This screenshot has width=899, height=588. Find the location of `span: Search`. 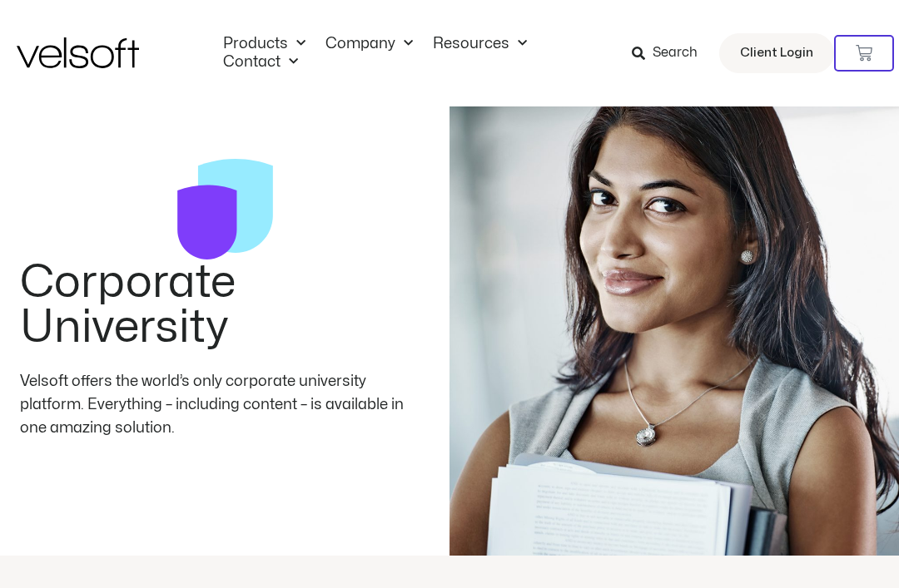

span: Search is located at coordinates (675, 53).